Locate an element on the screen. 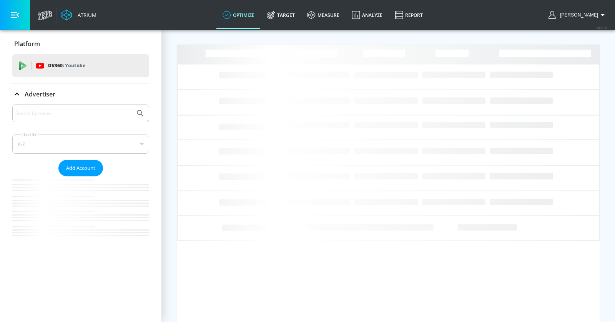 This screenshot has width=615, height=322. span: login as: casey.cohen@zefr.com is located at coordinates (578, 15).